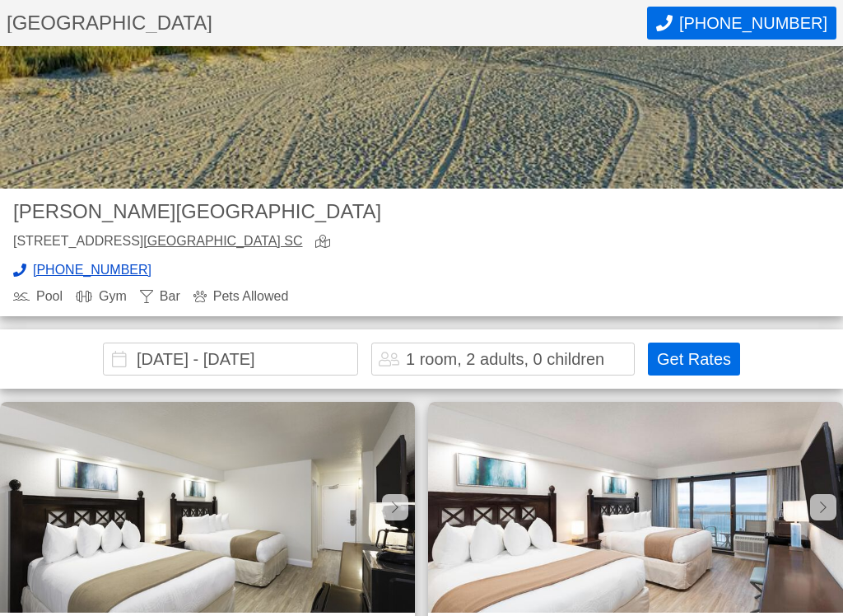 The height and width of the screenshot is (616, 843). What do you see at coordinates (231, 359) in the screenshot?
I see `input: Choose Dates` at bounding box center [231, 359].